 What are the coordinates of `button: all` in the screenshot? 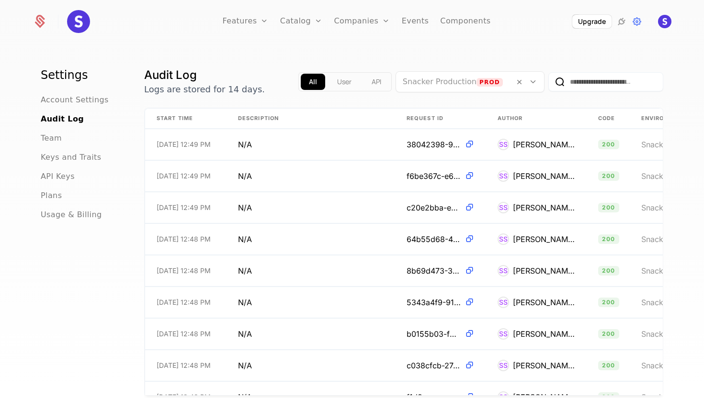 It's located at (313, 82).